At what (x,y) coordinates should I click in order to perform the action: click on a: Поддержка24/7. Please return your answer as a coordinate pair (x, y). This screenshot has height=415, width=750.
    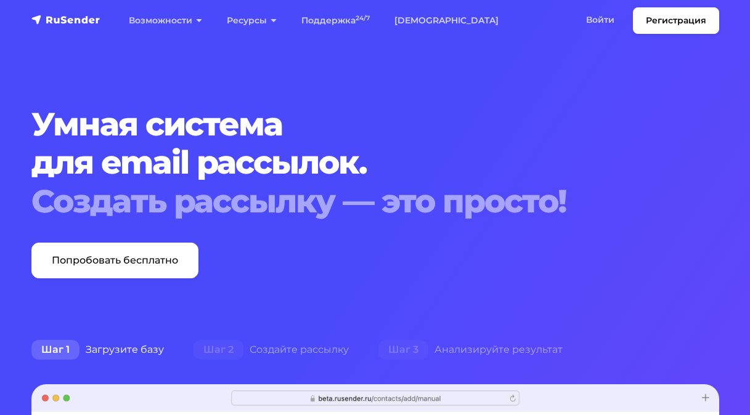
    Looking at the image, I should click on (335, 20).